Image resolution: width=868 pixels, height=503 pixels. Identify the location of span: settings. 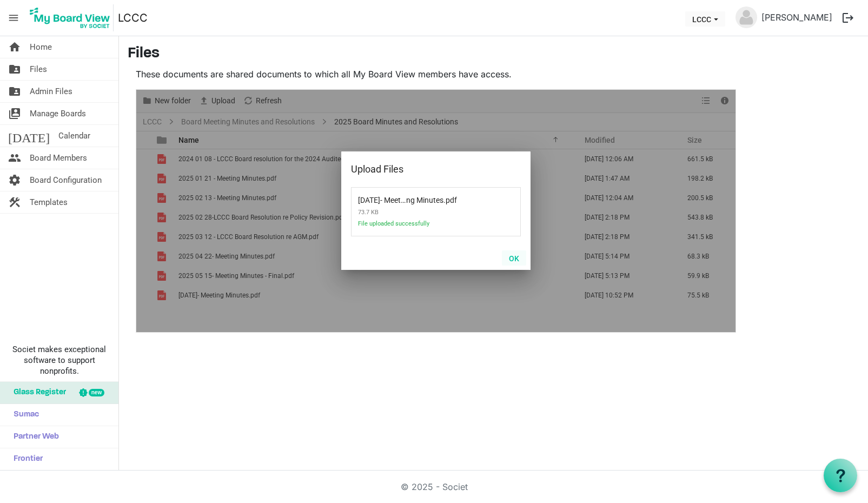
(14, 180).